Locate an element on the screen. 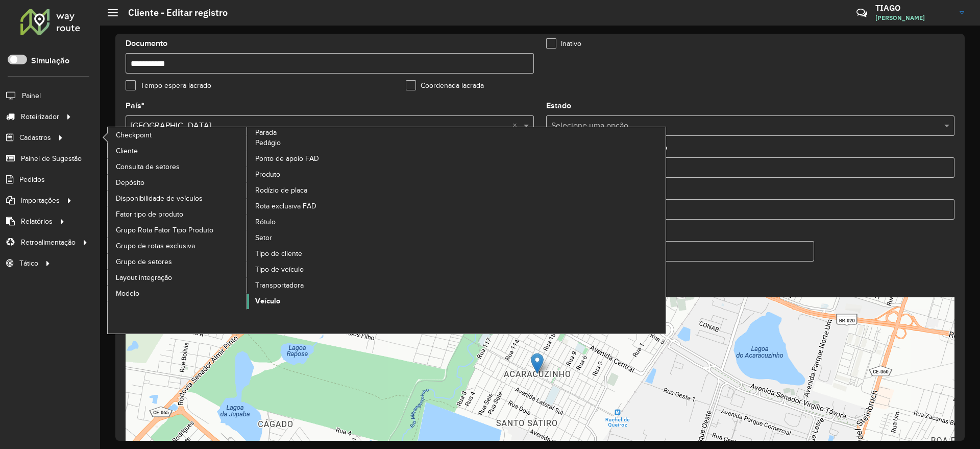  a: Rota exclusiva FAD is located at coordinates (317, 206).